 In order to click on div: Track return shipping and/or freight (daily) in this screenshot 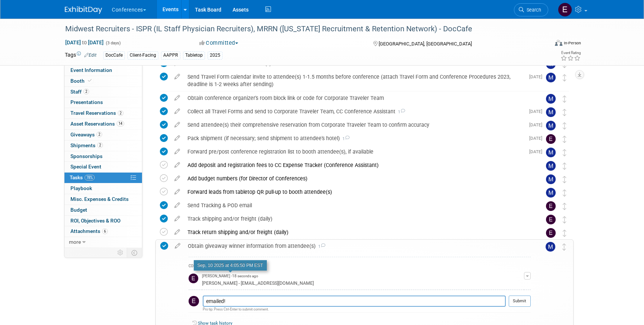, I will do `click(357, 232)`.